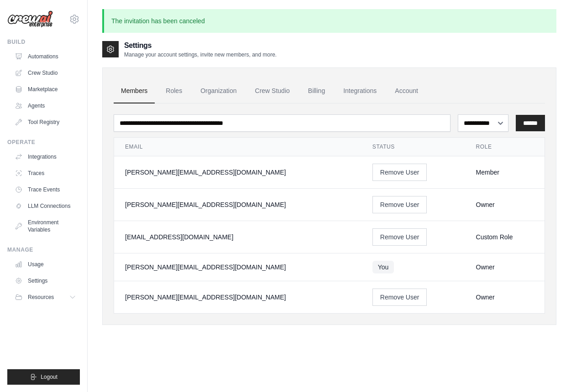  What do you see at coordinates (45, 281) in the screenshot?
I see `a: Settings` at bounding box center [45, 281].